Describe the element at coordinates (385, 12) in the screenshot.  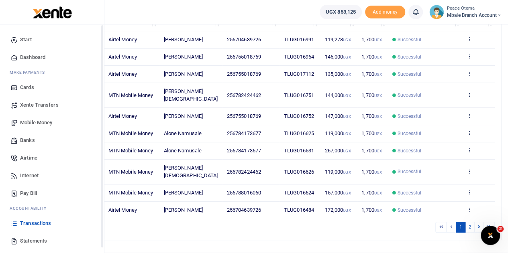
I see `span: Add money` at that location.